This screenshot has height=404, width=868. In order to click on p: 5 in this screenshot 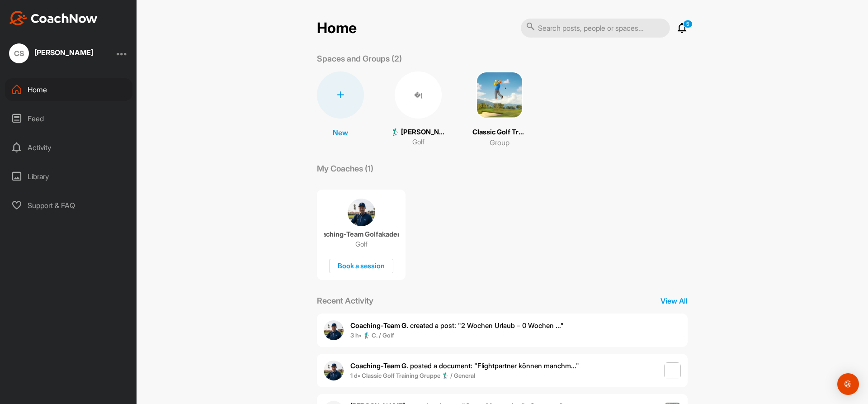, I will do `click(688, 24)`.